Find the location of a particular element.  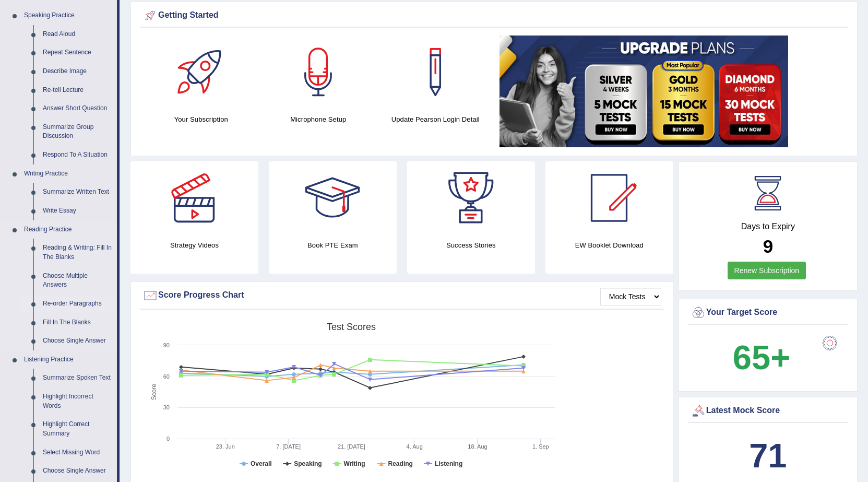

text: 30 is located at coordinates (167, 408).